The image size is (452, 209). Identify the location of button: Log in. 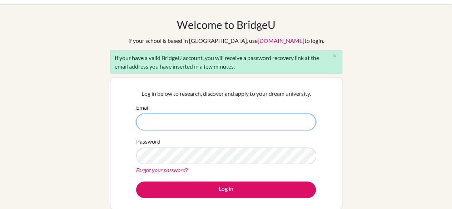
(226, 190).